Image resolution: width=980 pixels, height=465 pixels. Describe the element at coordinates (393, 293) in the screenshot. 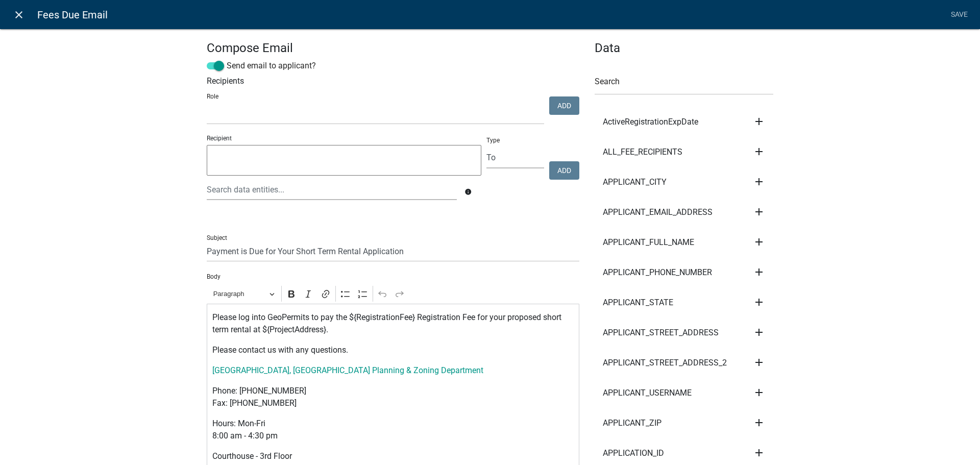

I see `div: Editor toolbar` at that location.